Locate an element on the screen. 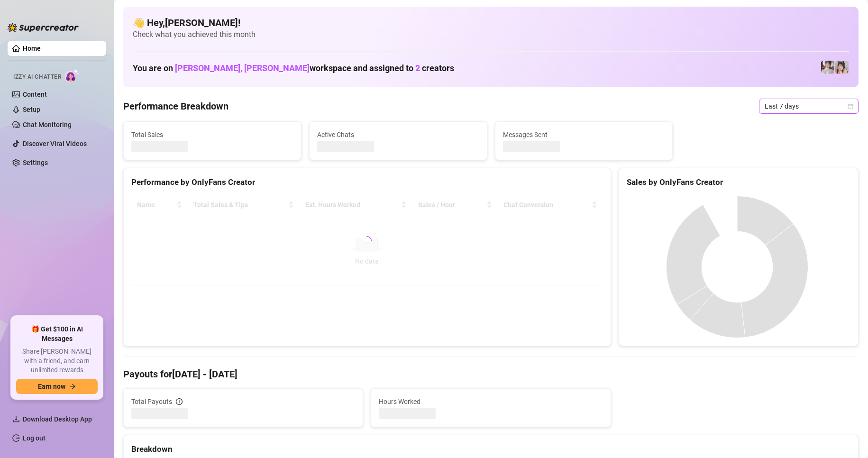 This screenshot has width=868, height=458. span: info-circle is located at coordinates (179, 402).